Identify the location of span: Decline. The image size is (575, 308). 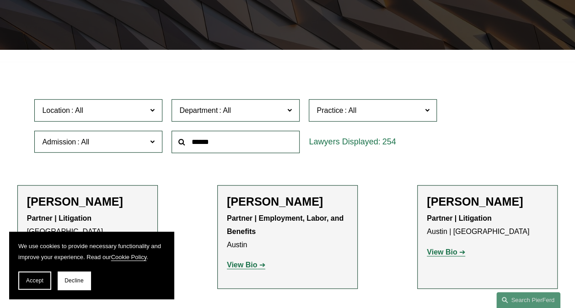
(74, 281).